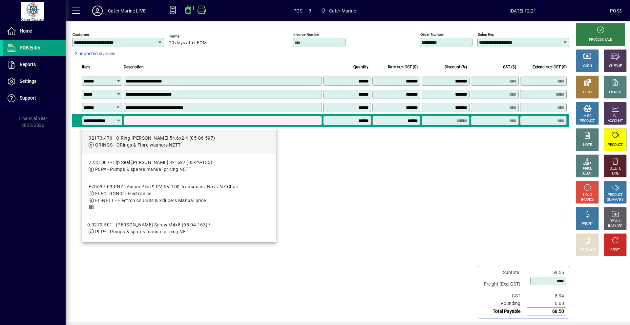  Describe the element at coordinates (615, 221) in the screenshot. I see `div: RECALL` at that location.